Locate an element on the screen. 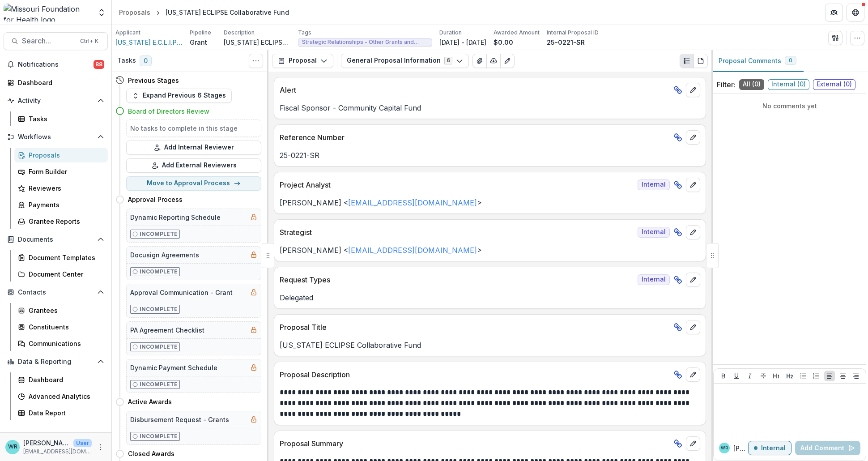  a: Constituents is located at coordinates (61, 327).